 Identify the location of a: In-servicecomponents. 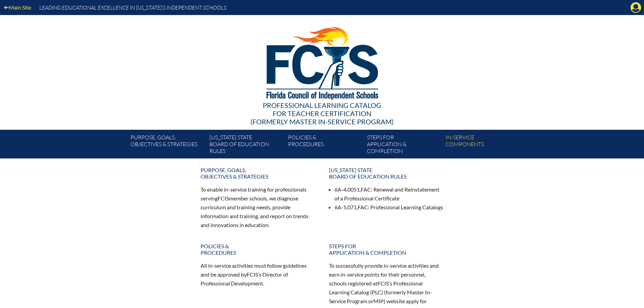
(482, 146).